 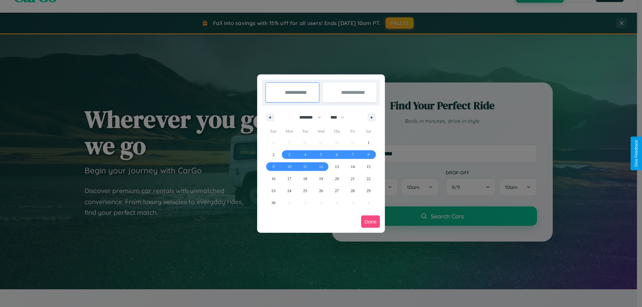 What do you see at coordinates (337, 179) in the screenshot?
I see `span: 20` at bounding box center [337, 179].